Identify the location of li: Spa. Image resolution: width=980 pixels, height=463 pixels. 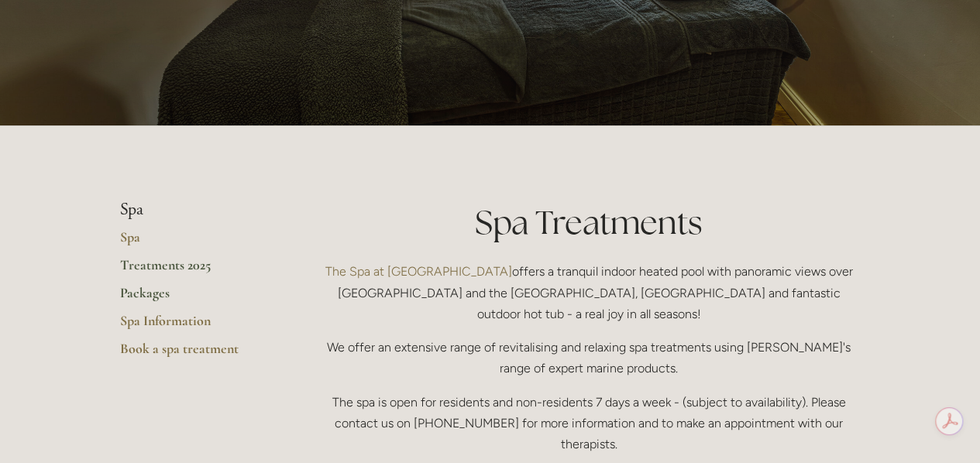
(194, 210).